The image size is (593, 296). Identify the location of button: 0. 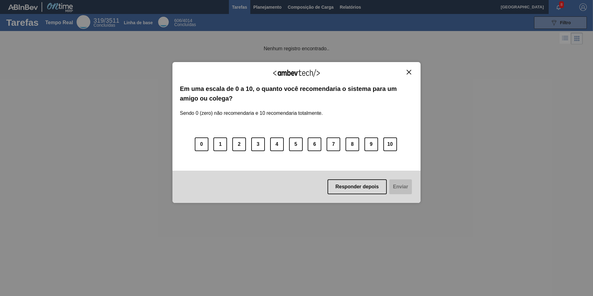
(202, 144).